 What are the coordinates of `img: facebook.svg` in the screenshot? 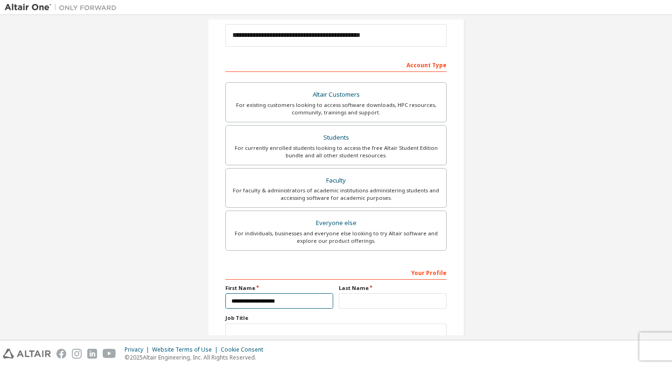 It's located at (61, 353).